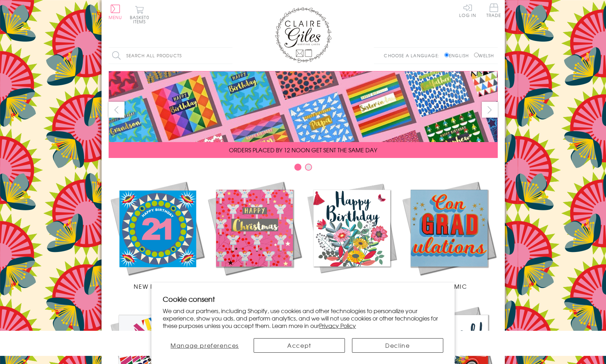 Image resolution: width=606 pixels, height=364 pixels. Describe the element at coordinates (449, 235) in the screenshot. I see `a: Academic` at that location.